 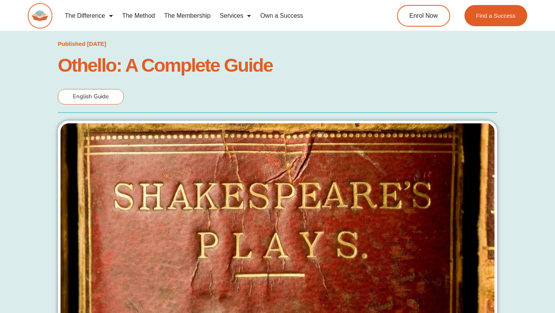 What do you see at coordinates (214, 16) in the screenshot?
I see `nav: Menu` at bounding box center [214, 16].